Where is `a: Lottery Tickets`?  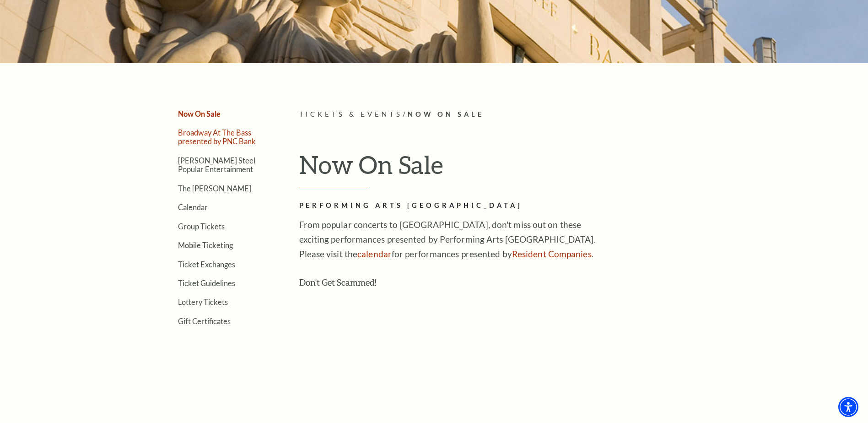 a: Lottery Tickets is located at coordinates (203, 302).